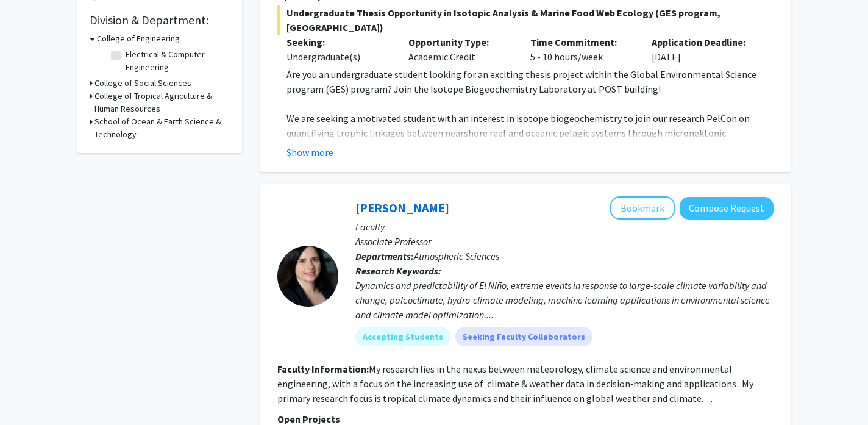 The width and height of the screenshot is (868, 425). Describe the element at coordinates (338, 57) in the screenshot. I see `div: Undergraduate(s)` at that location.